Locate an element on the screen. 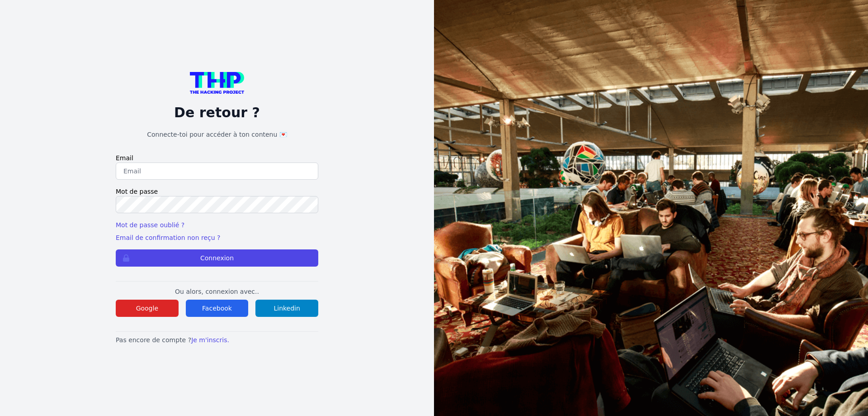 This screenshot has height=416, width=868. button: Connexion is located at coordinates (217, 258).